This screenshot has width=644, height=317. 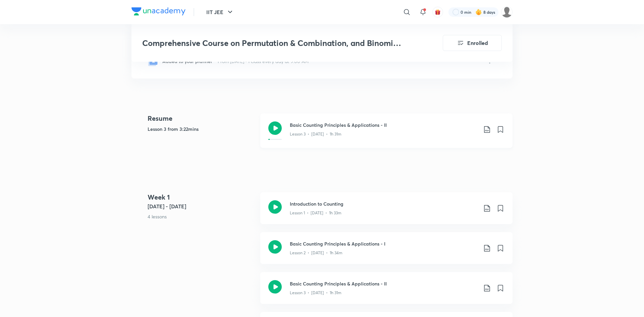 What do you see at coordinates (158, 12) in the screenshot?
I see `img: Company Logo` at bounding box center [158, 12].